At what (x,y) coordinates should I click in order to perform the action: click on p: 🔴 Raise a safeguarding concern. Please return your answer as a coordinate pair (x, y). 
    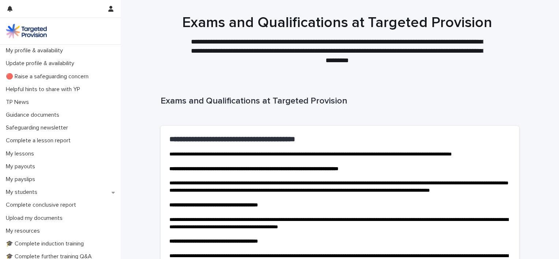
    Looking at the image, I should click on (49, 77).